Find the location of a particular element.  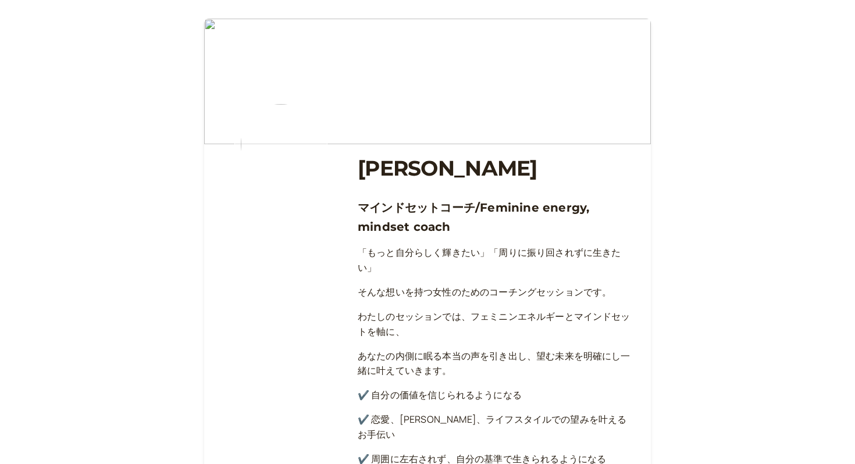

p: わたしのセッションでは、フェミニンエネルギーとマインドセットを軸に、 is located at coordinates (495, 325).